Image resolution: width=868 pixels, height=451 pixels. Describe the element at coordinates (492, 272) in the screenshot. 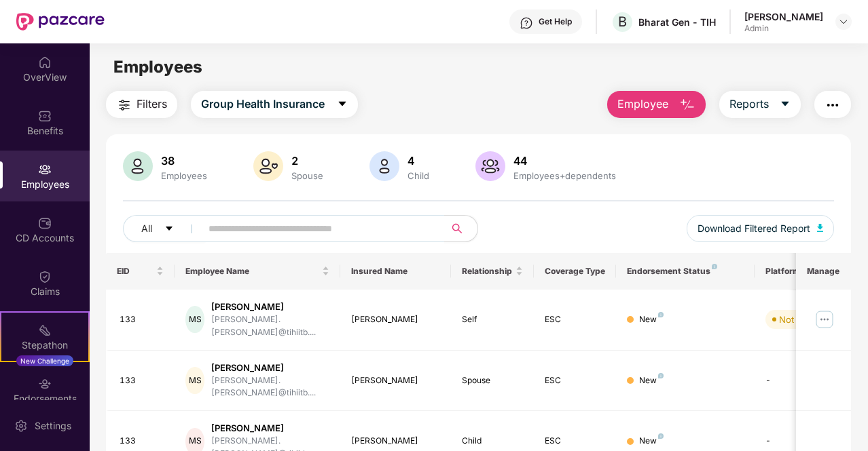

I see `th: Relationship` at that location.